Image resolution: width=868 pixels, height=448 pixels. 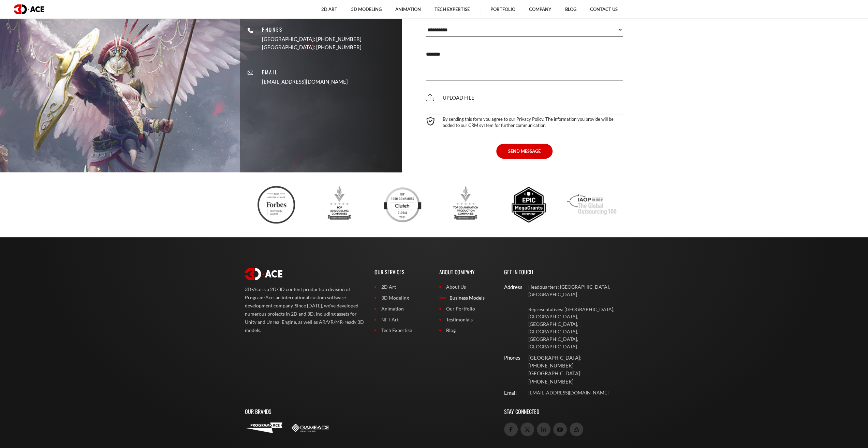 I want to click on p: 3D-Ace is a 2D/3D content production division of Program-Ace, an international custom software de..., so click(x=305, y=310).